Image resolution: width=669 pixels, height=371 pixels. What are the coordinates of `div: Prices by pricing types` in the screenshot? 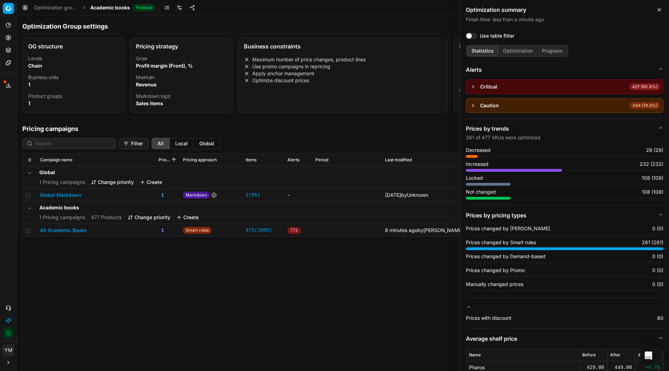 It's located at (565, 261).